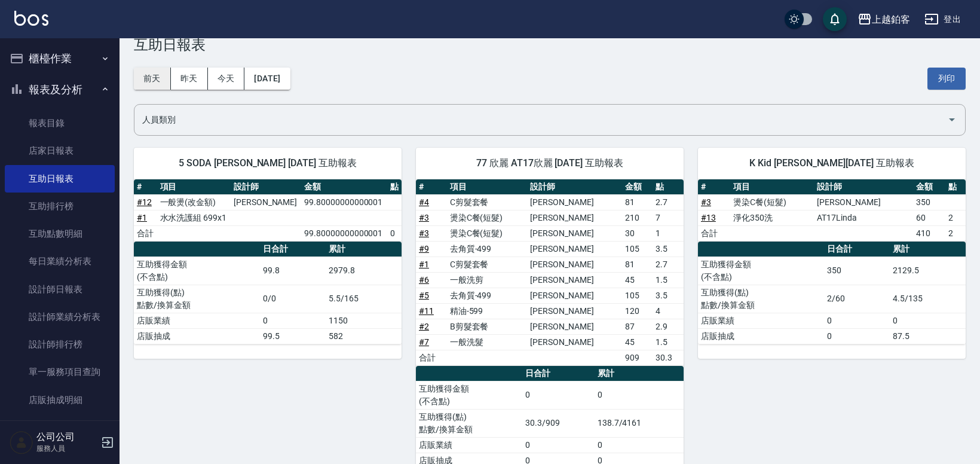 The width and height of the screenshot is (980, 464). Describe the element at coordinates (639, 423) in the screenshot. I see `td: 138.7/4161` at that location.